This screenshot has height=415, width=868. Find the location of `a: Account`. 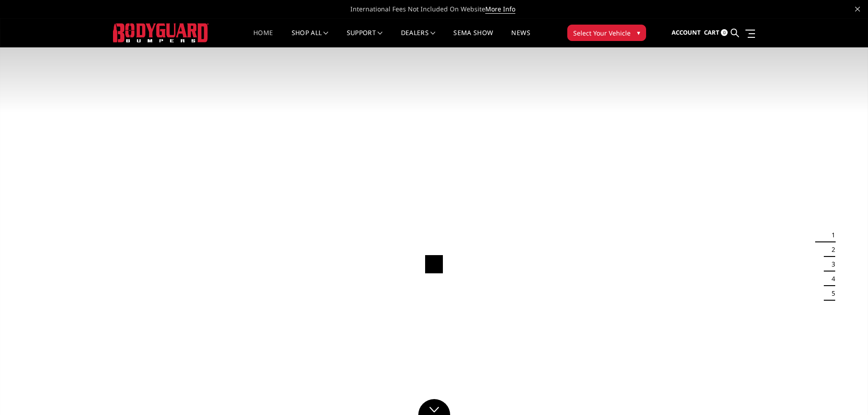

a: Account is located at coordinates (686, 33).